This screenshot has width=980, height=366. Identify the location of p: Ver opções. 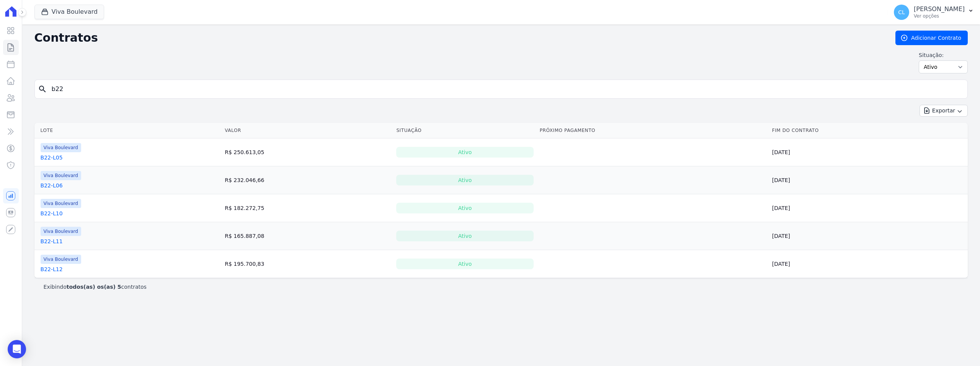
(939, 16).